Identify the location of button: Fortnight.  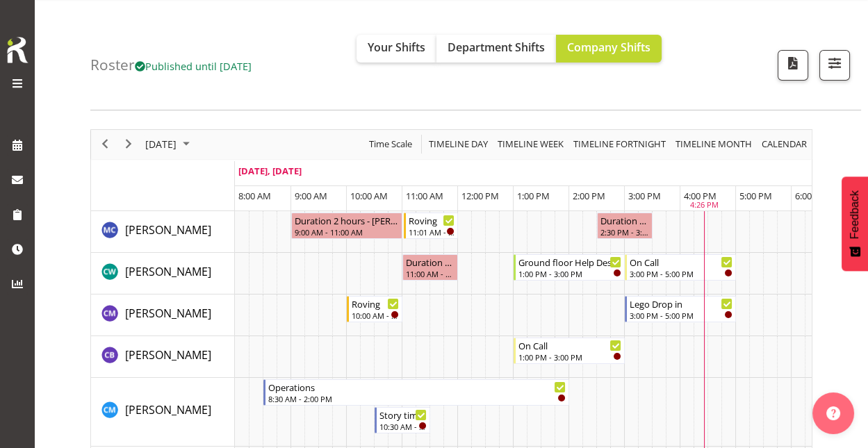
(620, 144).